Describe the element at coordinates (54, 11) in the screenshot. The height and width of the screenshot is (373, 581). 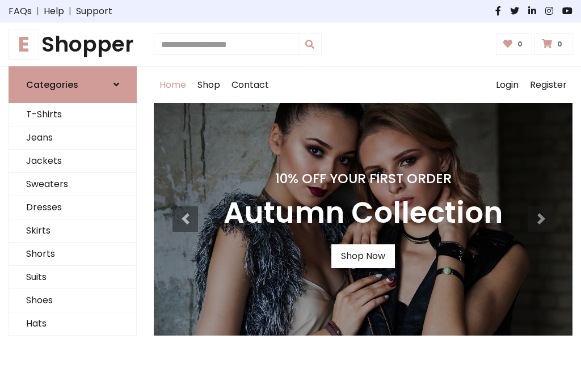
I see `a: Help` at that location.